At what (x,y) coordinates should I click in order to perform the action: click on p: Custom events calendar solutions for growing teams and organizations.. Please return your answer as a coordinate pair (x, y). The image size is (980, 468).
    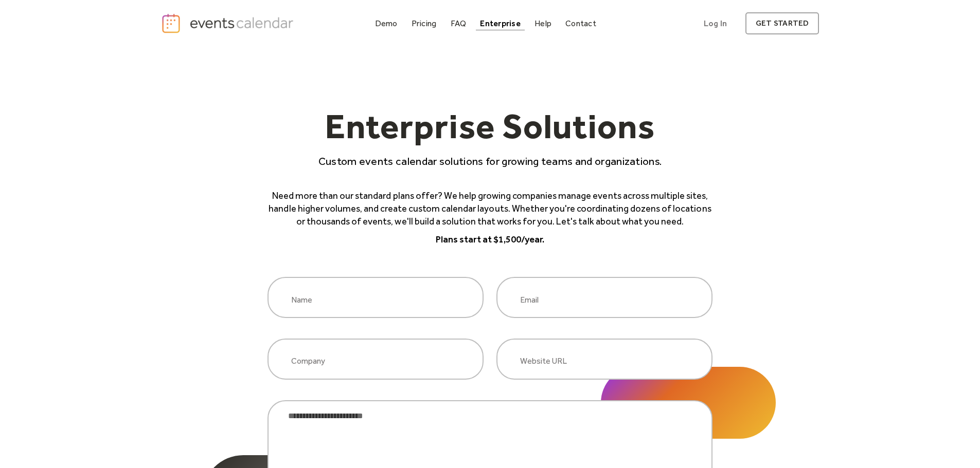
    Looking at the image, I should click on (489, 161).